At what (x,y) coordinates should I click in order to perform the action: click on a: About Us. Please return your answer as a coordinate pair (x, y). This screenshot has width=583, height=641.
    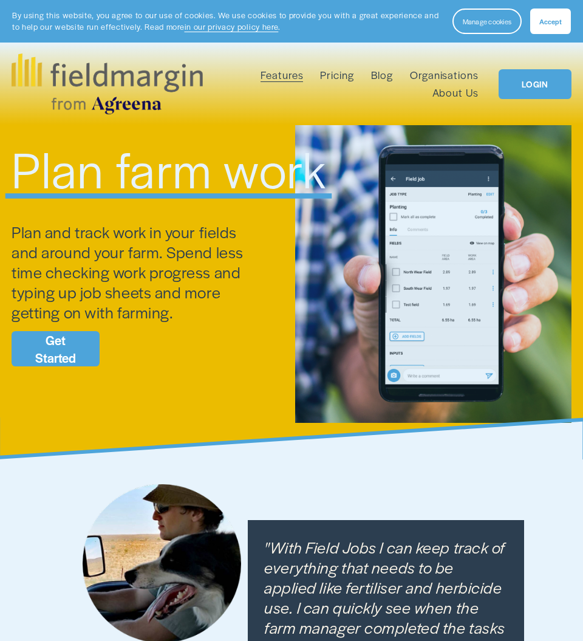
    Looking at the image, I should click on (456, 92).